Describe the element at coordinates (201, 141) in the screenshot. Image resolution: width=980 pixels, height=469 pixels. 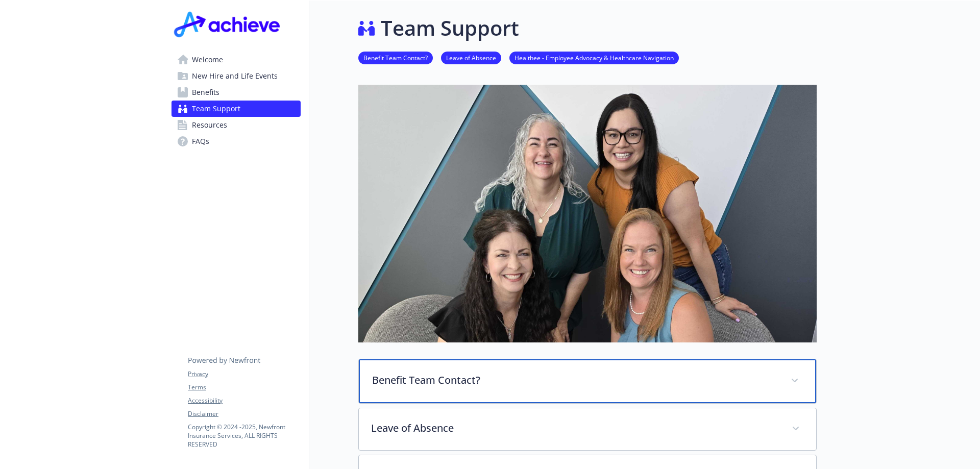
I see `span: FAQs` at that location.